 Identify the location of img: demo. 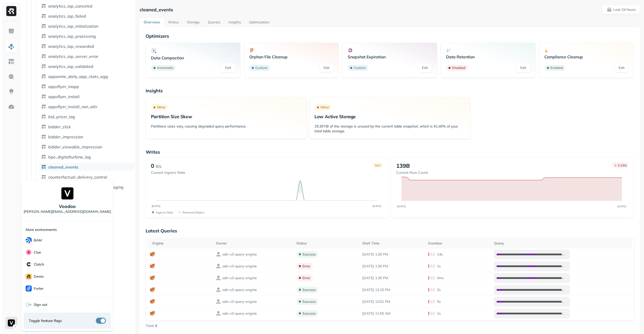
(29, 276).